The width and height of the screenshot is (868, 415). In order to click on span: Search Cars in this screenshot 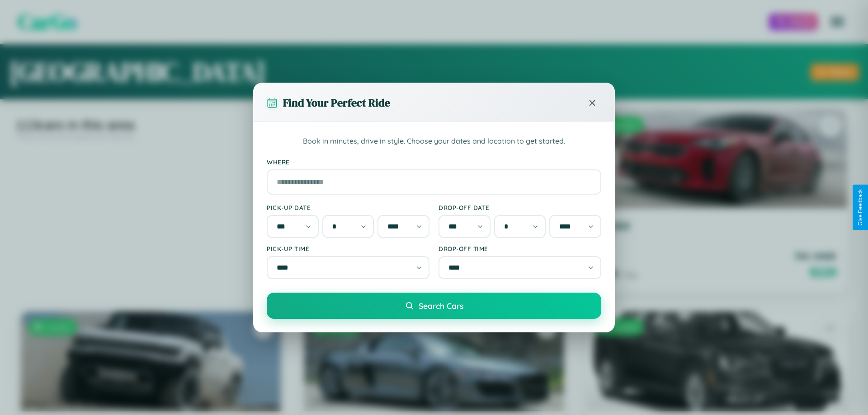, I will do `click(440, 306)`.